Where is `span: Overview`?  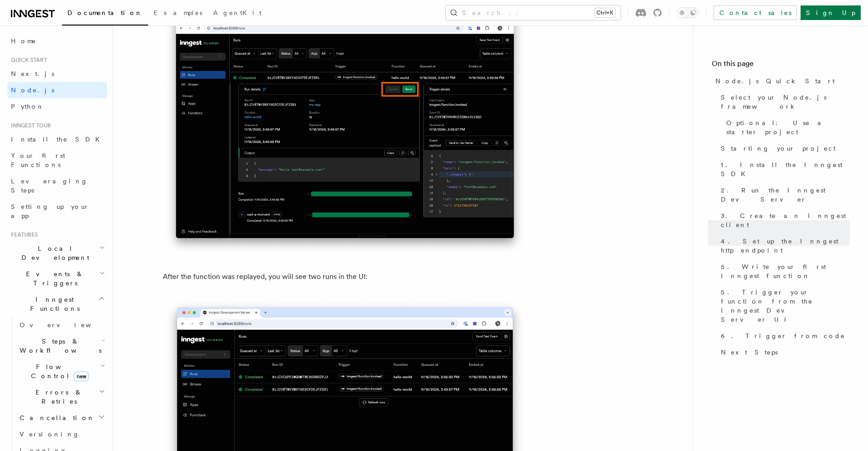 span: Overview is located at coordinates (66, 325).